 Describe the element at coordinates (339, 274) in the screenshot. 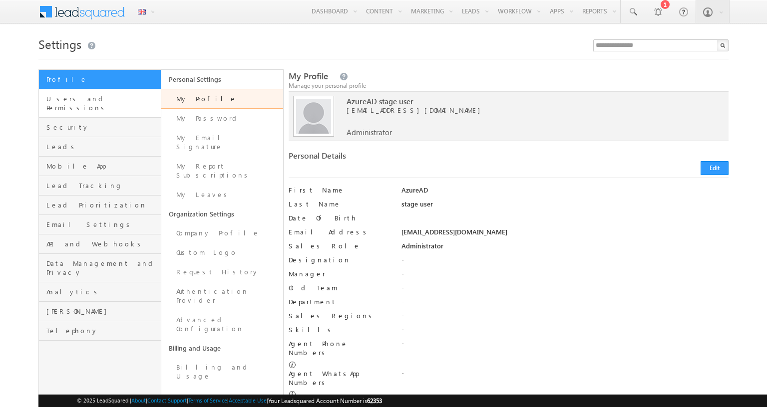

I see `label: Manager` at that location.